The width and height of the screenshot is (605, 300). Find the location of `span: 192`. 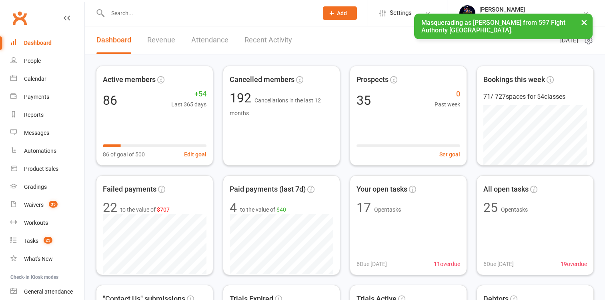

span: 192 is located at coordinates (242, 98).